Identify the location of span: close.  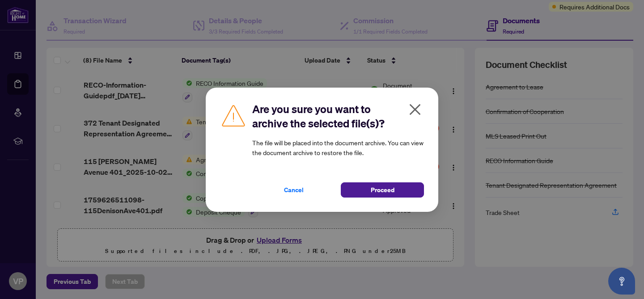
(415, 110).